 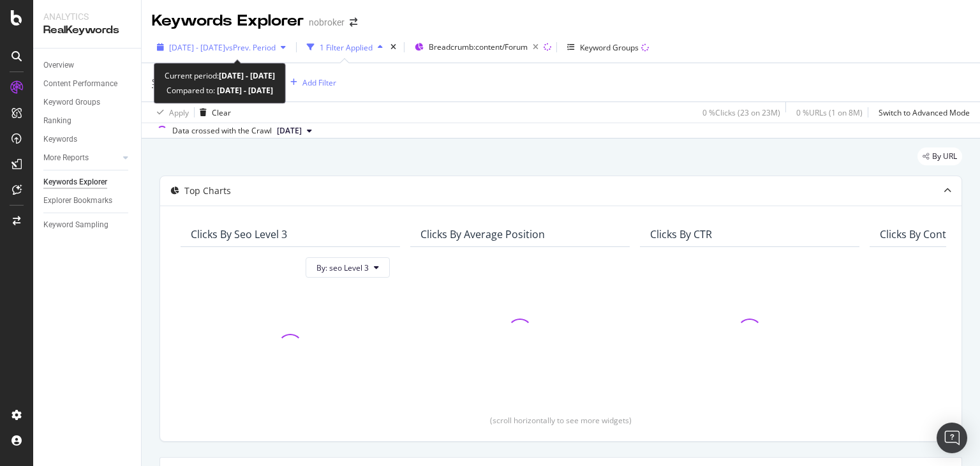 I want to click on a: Keyword Sampling, so click(x=87, y=224).